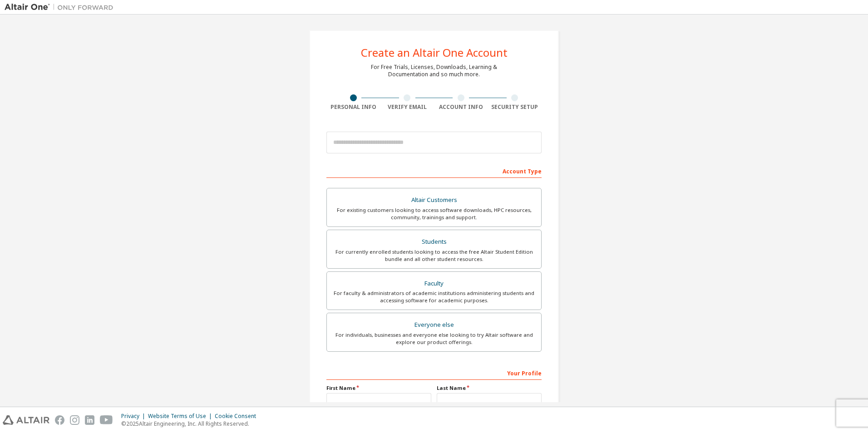 The image size is (868, 433). Describe the element at coordinates (434, 214) in the screenshot. I see `div: For existing customers looking to access software downloads, HPC resources, community, trainings ...` at that location.